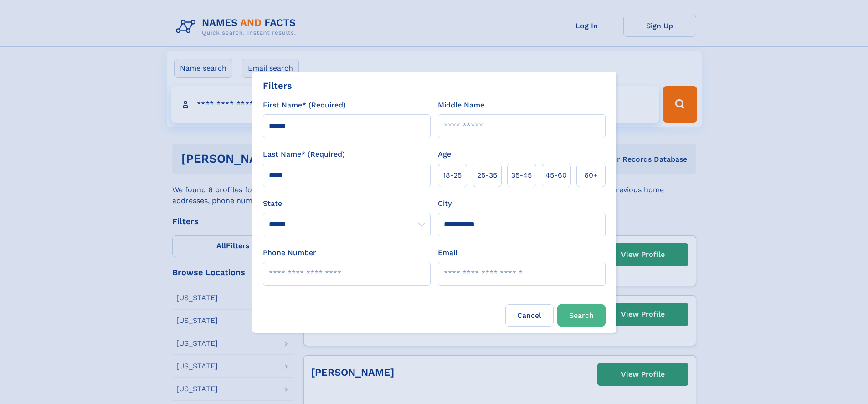 This screenshot has width=868, height=404. I want to click on button: Search, so click(582, 315).